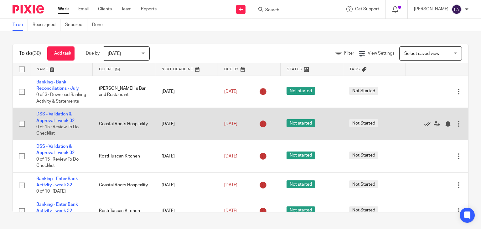 The height and width of the screenshot is (229, 481). I want to click on a: Reassigned, so click(46, 25).